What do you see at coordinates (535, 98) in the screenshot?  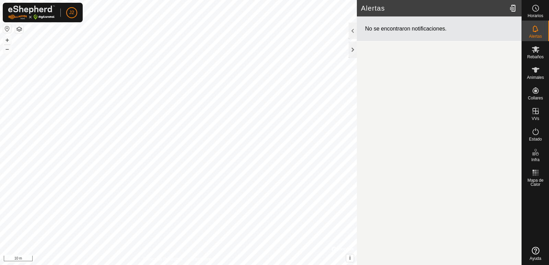 I see `span: Collares` at bounding box center [535, 98].